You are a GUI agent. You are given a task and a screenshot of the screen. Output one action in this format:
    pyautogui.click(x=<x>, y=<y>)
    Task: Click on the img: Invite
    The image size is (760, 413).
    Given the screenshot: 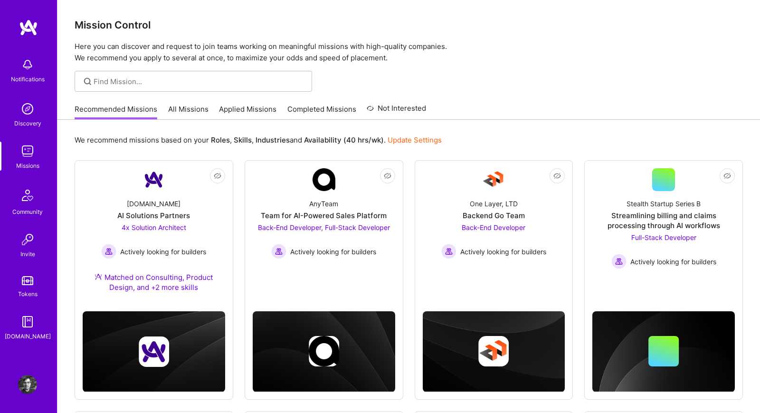 What is the action you would take?
    pyautogui.click(x=28, y=239)
    